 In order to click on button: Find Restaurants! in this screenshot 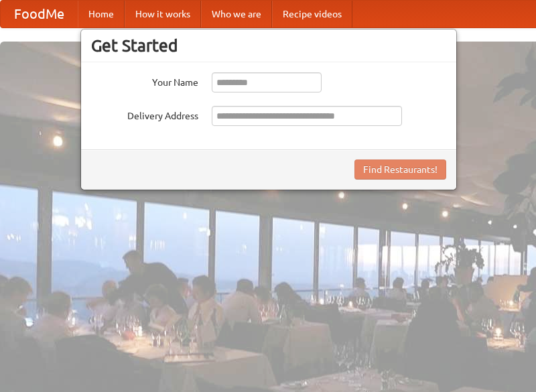, I will do `click(400, 169)`.